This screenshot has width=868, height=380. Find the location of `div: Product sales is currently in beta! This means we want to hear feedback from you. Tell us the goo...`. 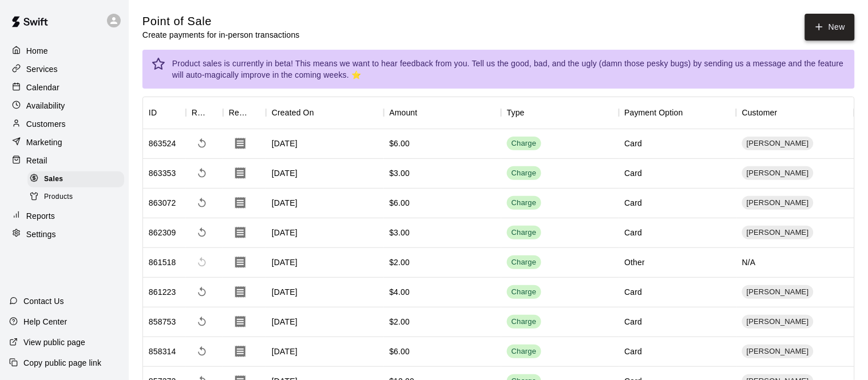

div: Product sales is currently in beta! This means we want to hear feedback from you. Tell us the goo... is located at coordinates (509, 69).